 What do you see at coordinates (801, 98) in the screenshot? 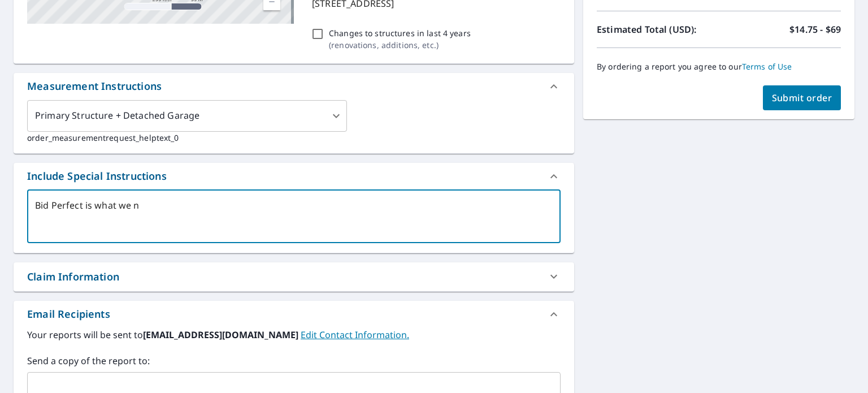
I see `button: Submit order` at bounding box center [801, 98].